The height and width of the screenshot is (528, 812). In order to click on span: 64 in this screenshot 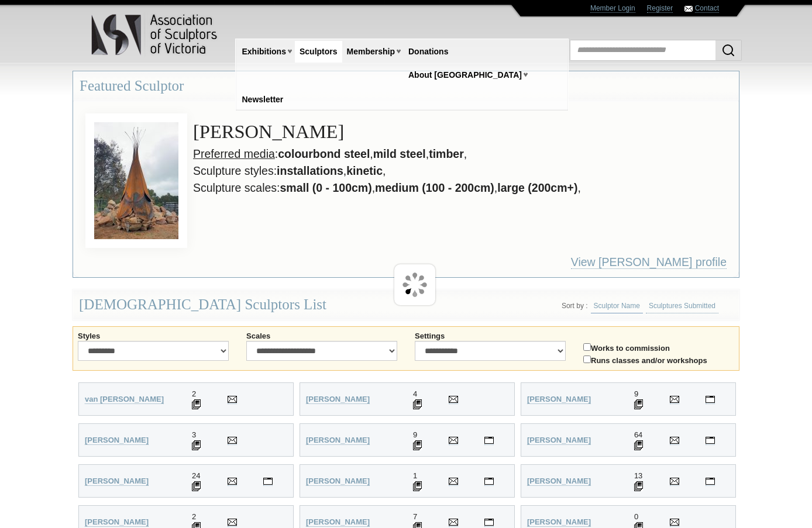, I will do `click(638, 435)`.